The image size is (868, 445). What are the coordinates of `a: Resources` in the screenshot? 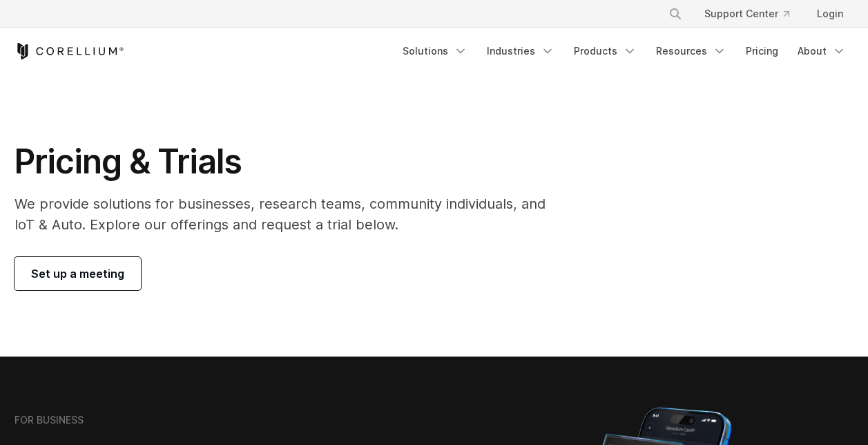 It's located at (692, 51).